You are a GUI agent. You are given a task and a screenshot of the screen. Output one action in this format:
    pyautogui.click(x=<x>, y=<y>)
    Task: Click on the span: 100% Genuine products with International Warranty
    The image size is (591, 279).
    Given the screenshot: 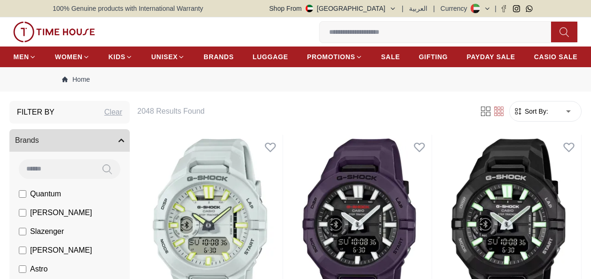 What is the action you would take?
    pyautogui.click(x=128, y=8)
    